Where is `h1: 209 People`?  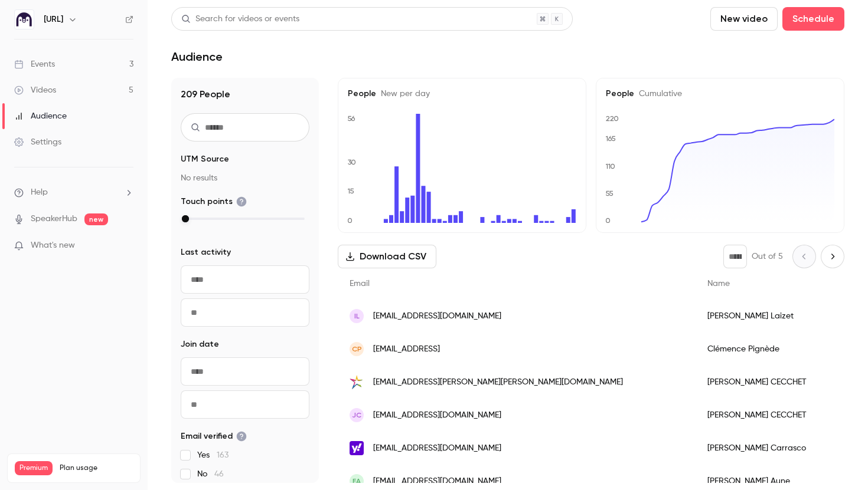
h1: 209 People is located at coordinates (245, 95).